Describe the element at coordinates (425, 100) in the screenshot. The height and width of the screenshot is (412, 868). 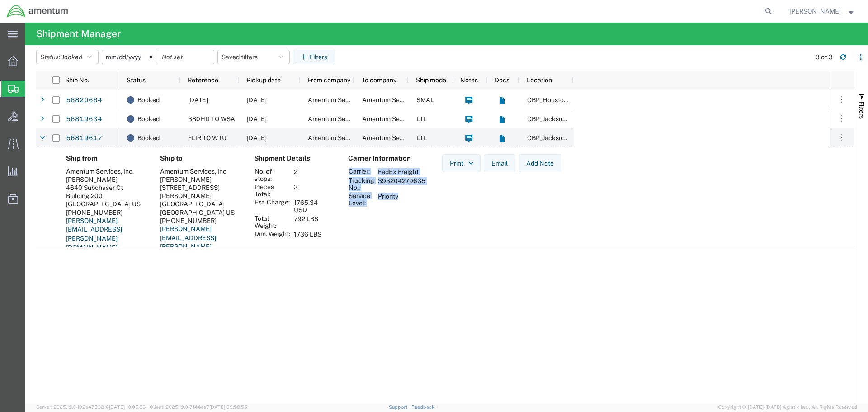
I see `span: SMAL` at that location.